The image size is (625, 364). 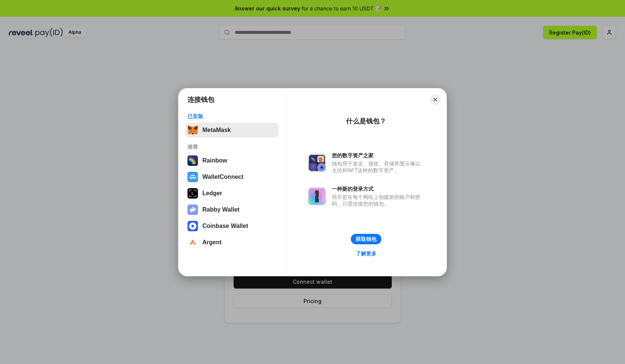 I want to click on div: Coinbase Wallet, so click(x=225, y=226).